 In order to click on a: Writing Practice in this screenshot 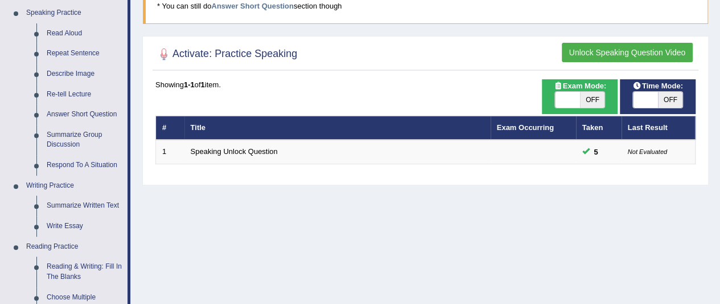, I will do `click(74, 186)`.